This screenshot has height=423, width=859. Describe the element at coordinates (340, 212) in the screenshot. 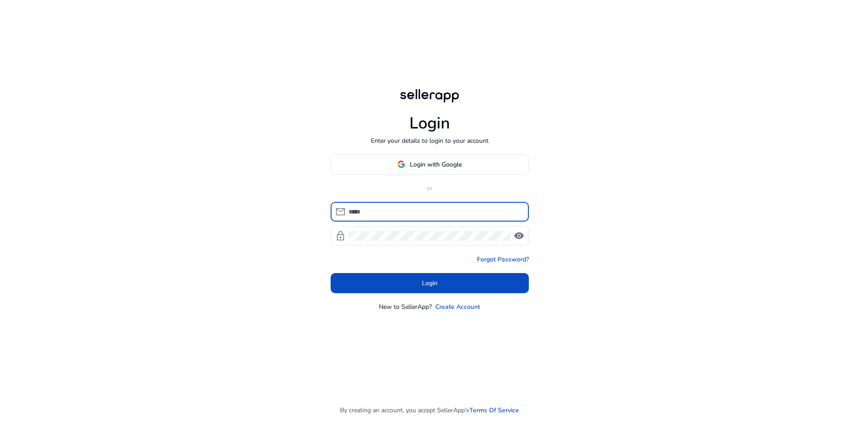

I see `span: mail` at that location.